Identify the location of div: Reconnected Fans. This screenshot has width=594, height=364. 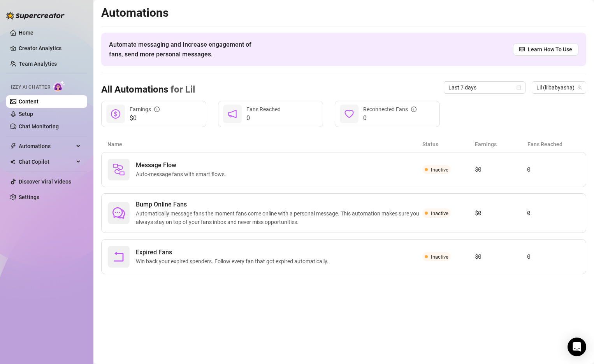
(390, 109).